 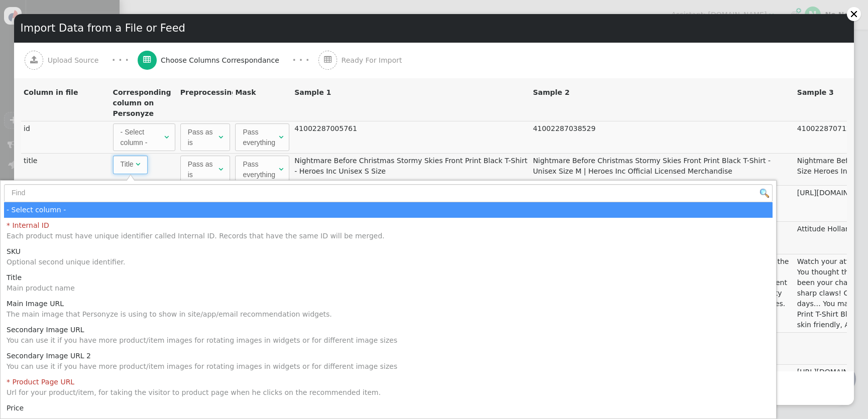 What do you see at coordinates (75, 61) in the screenshot?
I see `span: Upload Source` at bounding box center [75, 61].